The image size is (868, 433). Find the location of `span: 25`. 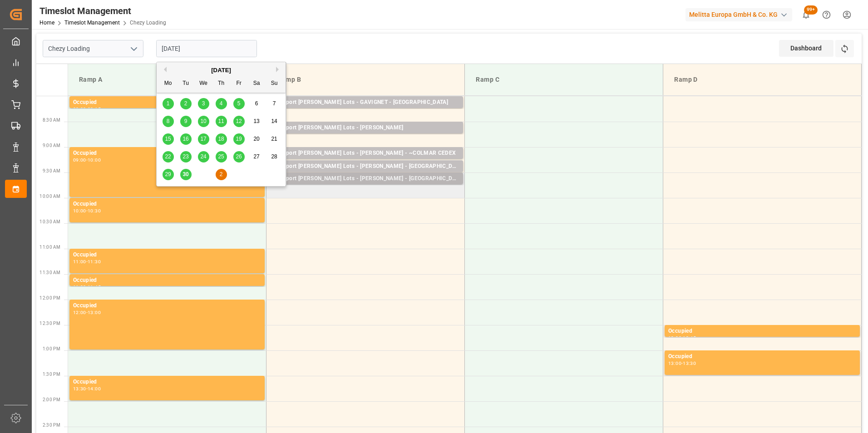

span: 25 is located at coordinates (221, 157).